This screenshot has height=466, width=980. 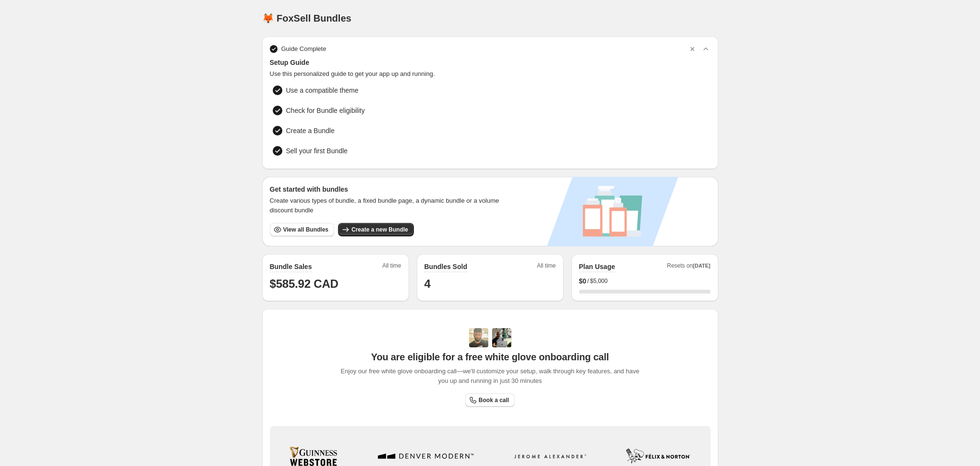 What do you see at coordinates (376, 230) in the screenshot?
I see `button: Create a new Bundle` at bounding box center [376, 230].